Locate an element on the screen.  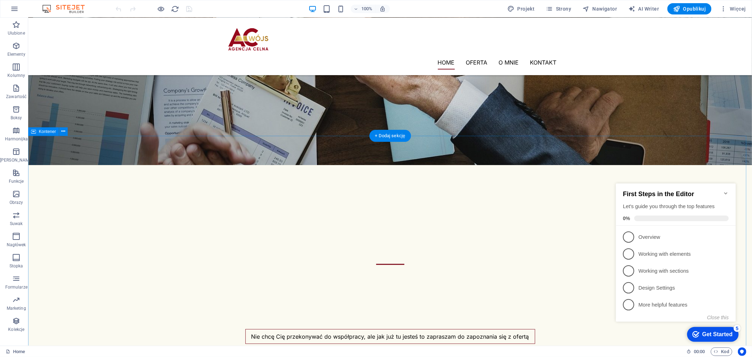
div: Get Started is located at coordinates (104, 161).